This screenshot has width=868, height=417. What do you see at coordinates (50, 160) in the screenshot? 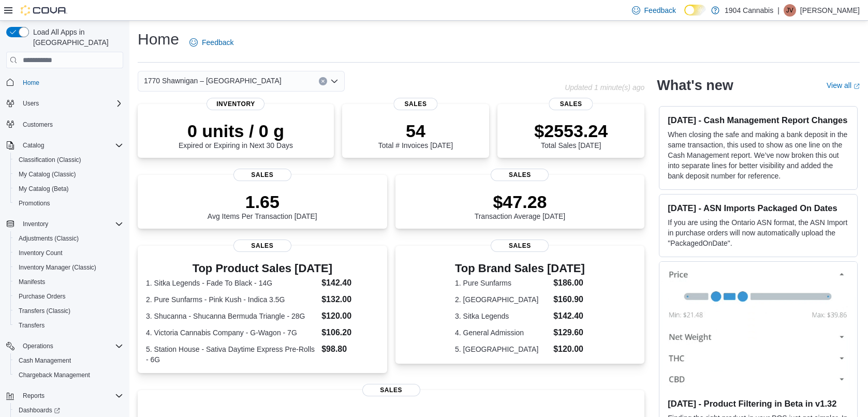
I see `a: Classification (Classic)` at bounding box center [50, 160].